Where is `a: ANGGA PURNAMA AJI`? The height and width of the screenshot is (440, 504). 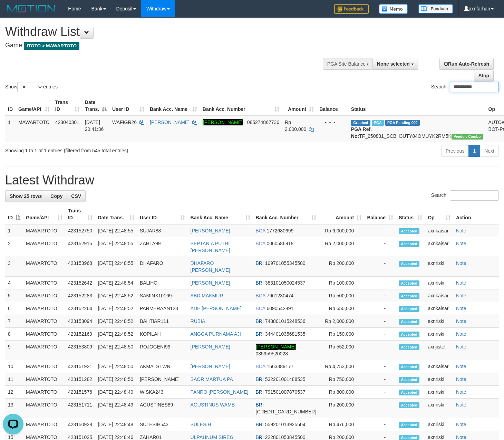 a: ANGGA PURNAMA AJI is located at coordinates (216, 334).